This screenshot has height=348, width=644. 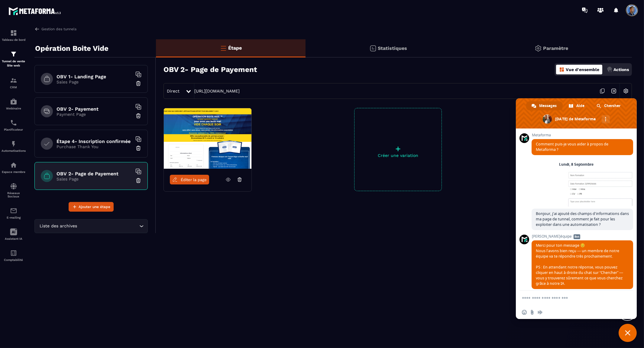 I want to click on h6: OBV 2- Page de Payement, so click(x=95, y=173).